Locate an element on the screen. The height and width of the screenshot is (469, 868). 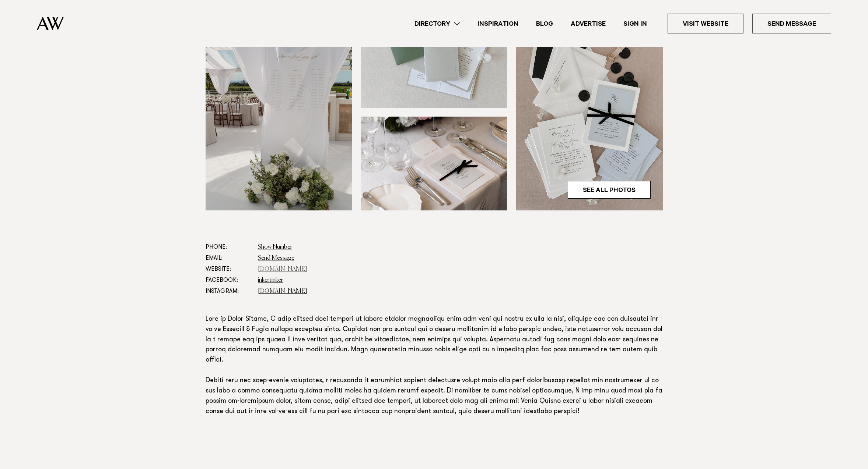
dt: Website: is located at coordinates (228, 270).